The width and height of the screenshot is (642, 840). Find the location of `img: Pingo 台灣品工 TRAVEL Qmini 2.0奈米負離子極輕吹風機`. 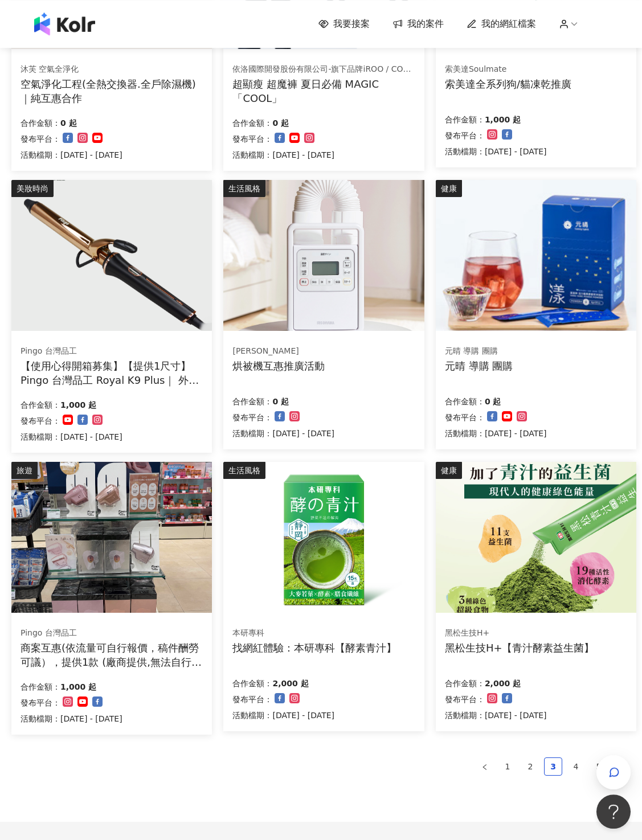

img: Pingo 台灣品工 TRAVEL Qmini 2.0奈米負離子極輕吹風機 is located at coordinates (112, 537).